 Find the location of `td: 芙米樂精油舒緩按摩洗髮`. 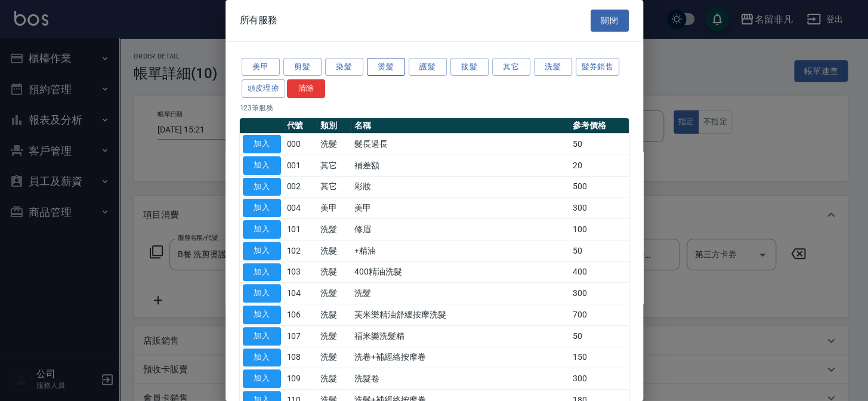

td: 芙米樂精油舒緩按摩洗髮 is located at coordinates (460, 315).